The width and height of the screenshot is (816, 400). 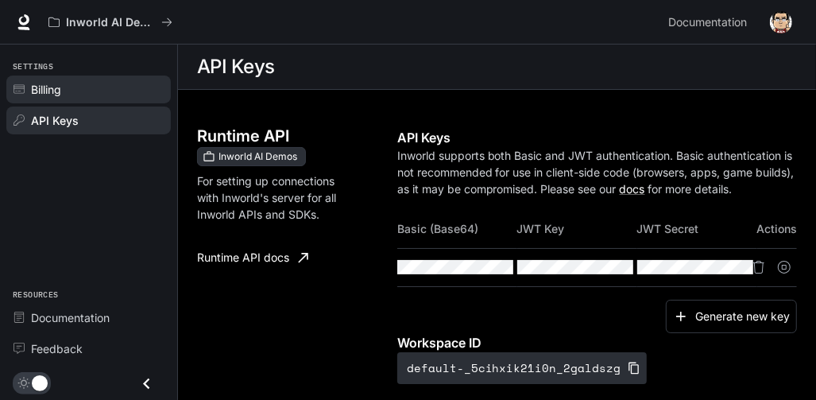 What do you see at coordinates (111, 22) in the screenshot?
I see `button: All workspaces` at bounding box center [111, 22].